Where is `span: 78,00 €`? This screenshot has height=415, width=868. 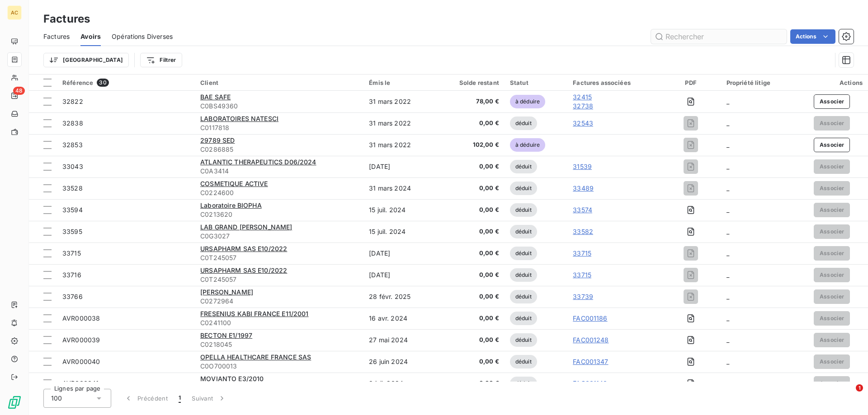 span: 78,00 € is located at coordinates (470, 102).